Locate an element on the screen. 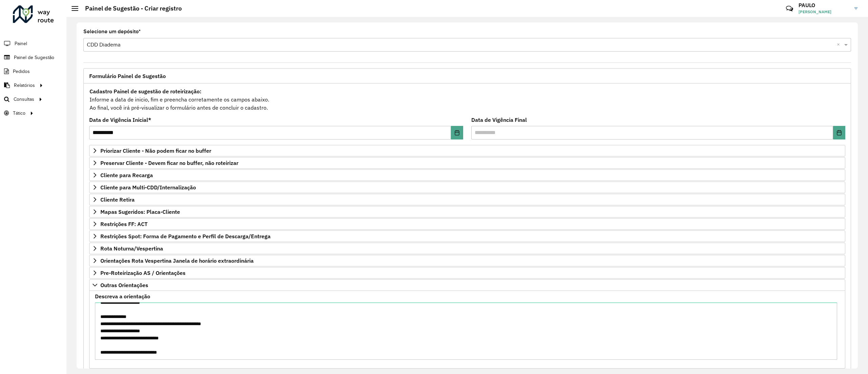 The height and width of the screenshot is (374, 868). strong: Cadastro Painel de sugestão de roteirização: is located at coordinates (146, 91).